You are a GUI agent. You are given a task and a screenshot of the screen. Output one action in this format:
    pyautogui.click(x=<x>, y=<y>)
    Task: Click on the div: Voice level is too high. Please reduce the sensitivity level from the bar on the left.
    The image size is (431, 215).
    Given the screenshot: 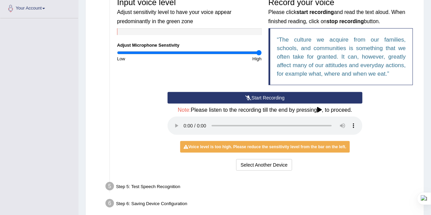 What is the action you would take?
    pyautogui.click(x=265, y=147)
    